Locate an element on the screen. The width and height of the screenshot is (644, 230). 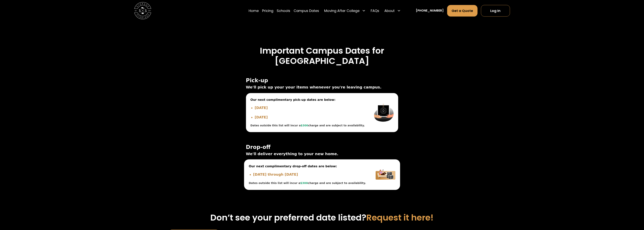
h3: Don’t see your preferred date listed? is located at coordinates (322, 218).